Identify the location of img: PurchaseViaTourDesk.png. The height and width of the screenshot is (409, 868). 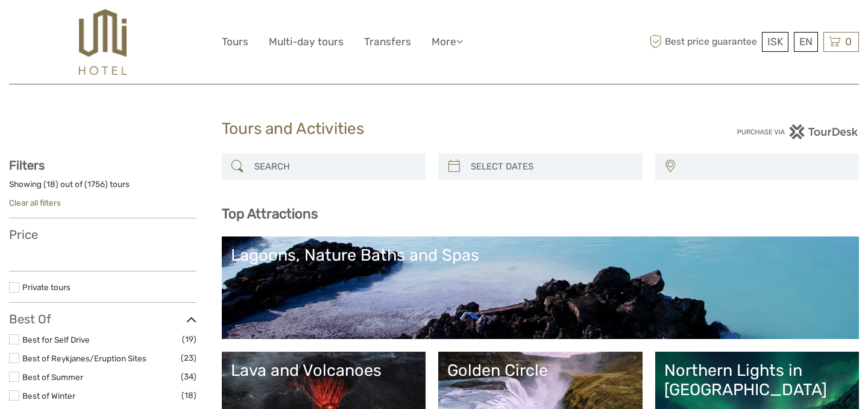
(798, 131).